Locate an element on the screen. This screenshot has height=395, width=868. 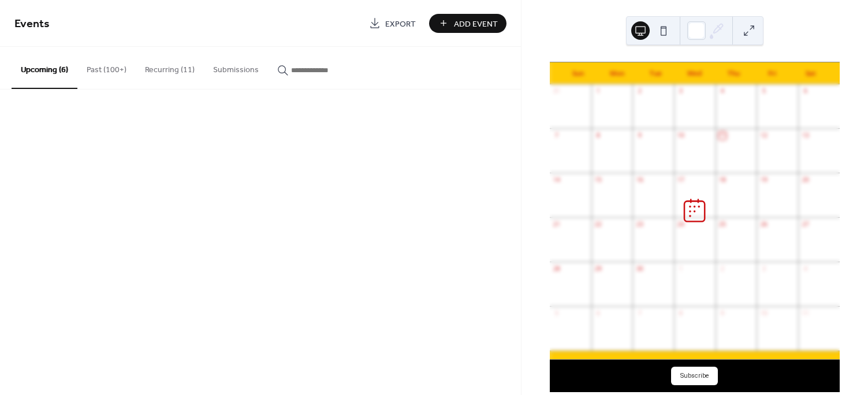
span: Add Event is located at coordinates (476, 24).